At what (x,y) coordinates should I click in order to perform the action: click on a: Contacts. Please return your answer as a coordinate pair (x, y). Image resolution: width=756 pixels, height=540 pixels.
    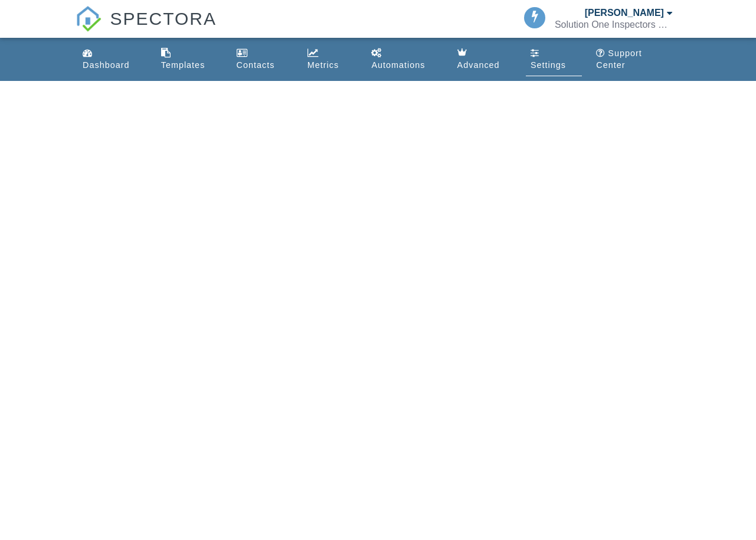
    Looking at the image, I should click on (262, 59).